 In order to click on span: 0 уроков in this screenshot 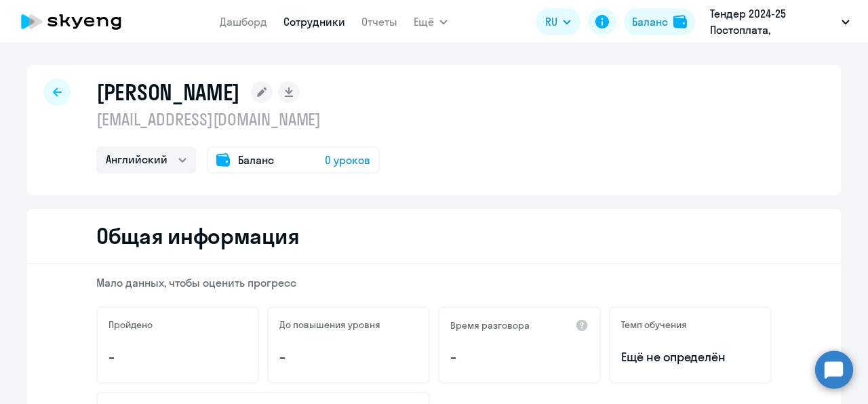, I will do `click(347, 160)`.